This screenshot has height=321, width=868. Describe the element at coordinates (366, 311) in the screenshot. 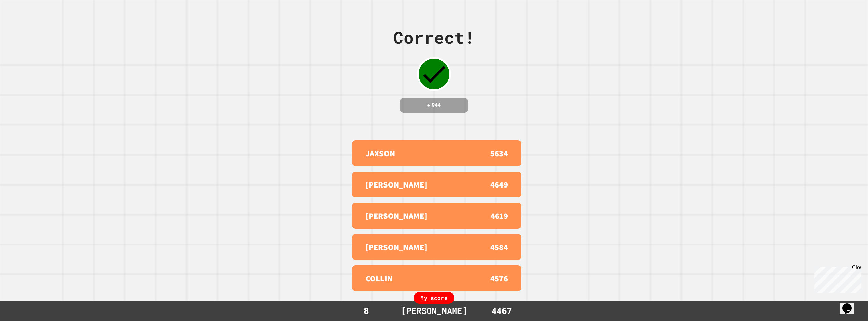

I see `div: 8` at that location.